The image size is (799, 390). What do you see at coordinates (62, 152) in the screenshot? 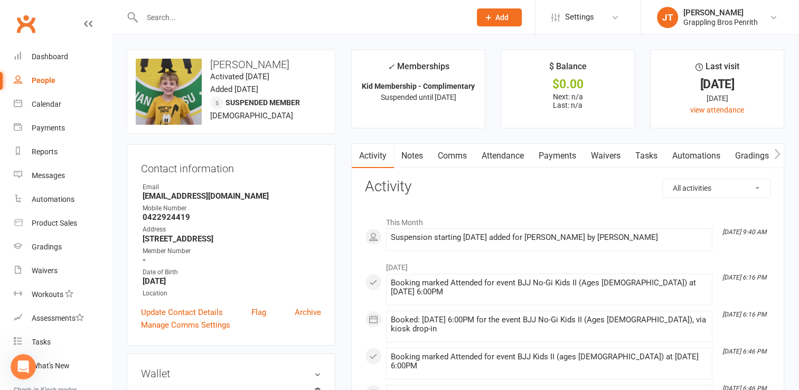
I see `a: Reports` at bounding box center [62, 152].